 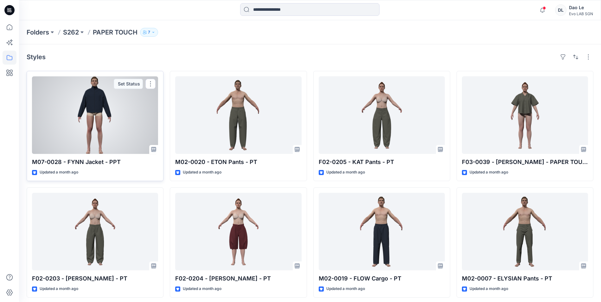 What do you see at coordinates (238, 162) in the screenshot?
I see `p: M02-0020 - ETON Pants - PT` at bounding box center [238, 162].